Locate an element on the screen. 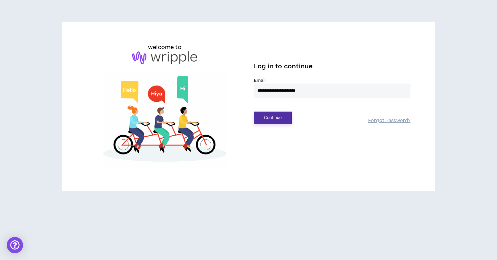  a: Forgot Password? is located at coordinates (389, 121).